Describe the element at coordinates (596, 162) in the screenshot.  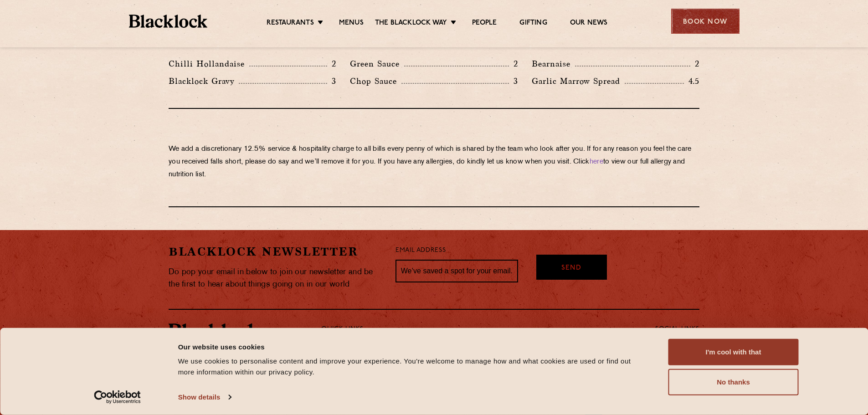
I see `a: here` at that location.